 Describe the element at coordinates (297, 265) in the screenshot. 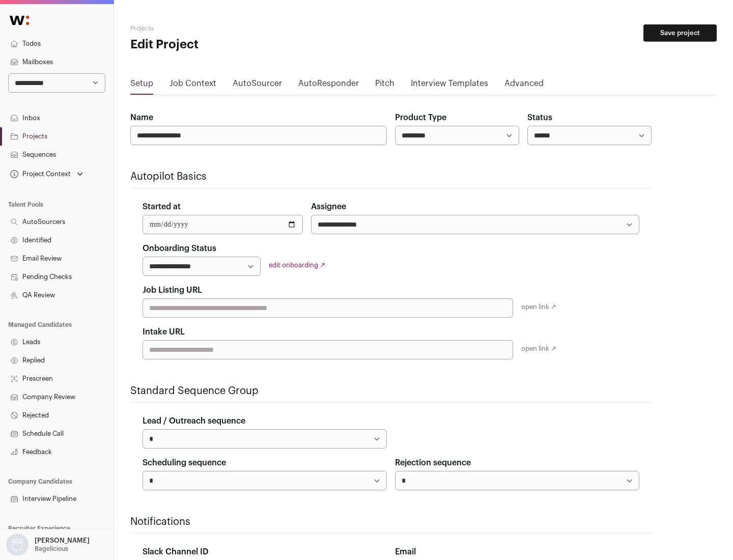

I see `a: edit onboarding ↗` at that location.